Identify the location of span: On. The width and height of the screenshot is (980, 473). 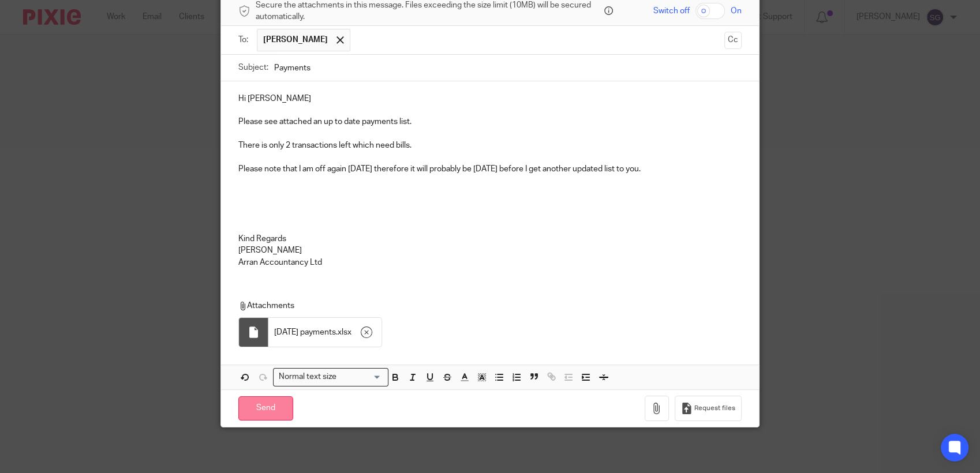
(735, 11).